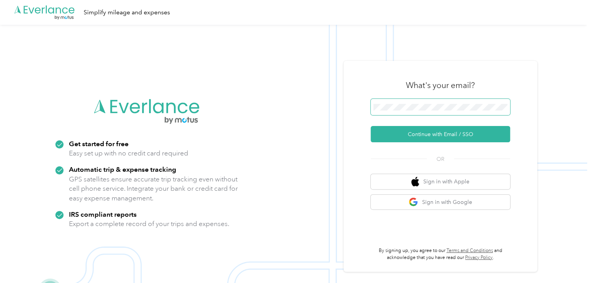 The image size is (591, 283). Describe the element at coordinates (478, 257) in the screenshot. I see `a: Privacy Policy` at that location.